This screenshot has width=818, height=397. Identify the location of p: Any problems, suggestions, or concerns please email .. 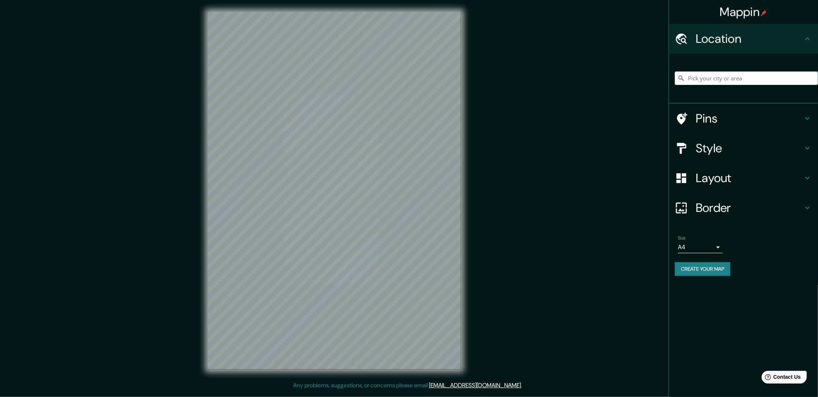
(408, 386).